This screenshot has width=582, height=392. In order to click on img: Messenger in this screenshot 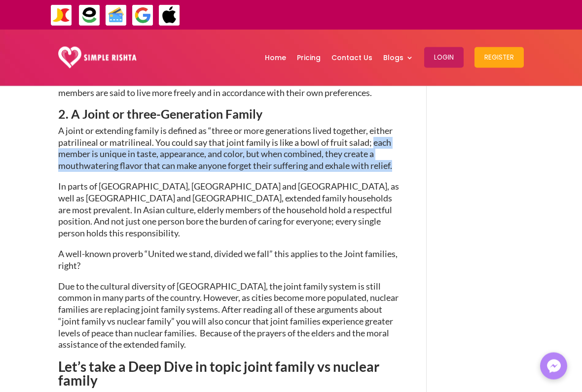, I will do `click(554, 366)`.